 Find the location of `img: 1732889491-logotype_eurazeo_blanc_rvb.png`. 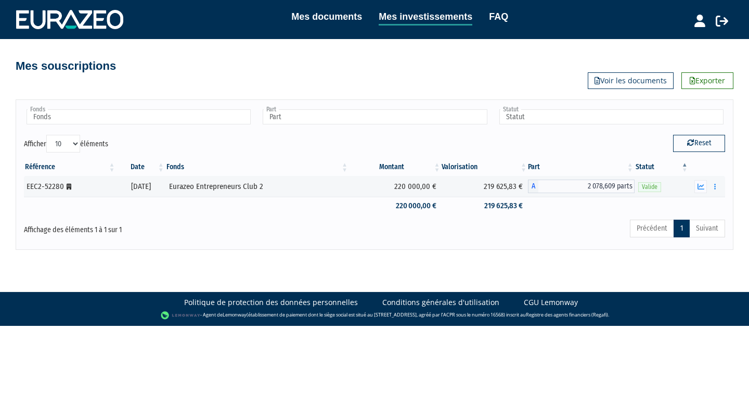

img: 1732889491-logotype_eurazeo_blanc_rvb.png is located at coordinates (70, 19).